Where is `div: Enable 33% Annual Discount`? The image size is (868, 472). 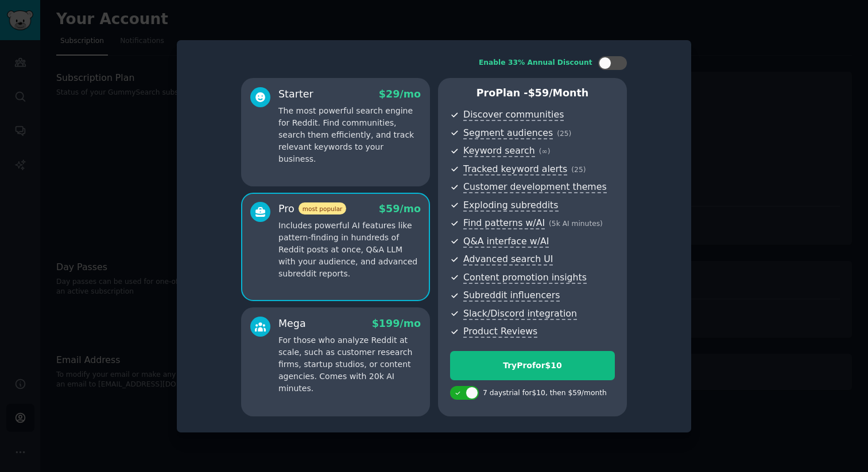 div: Enable 33% Annual Discount is located at coordinates (536, 63).